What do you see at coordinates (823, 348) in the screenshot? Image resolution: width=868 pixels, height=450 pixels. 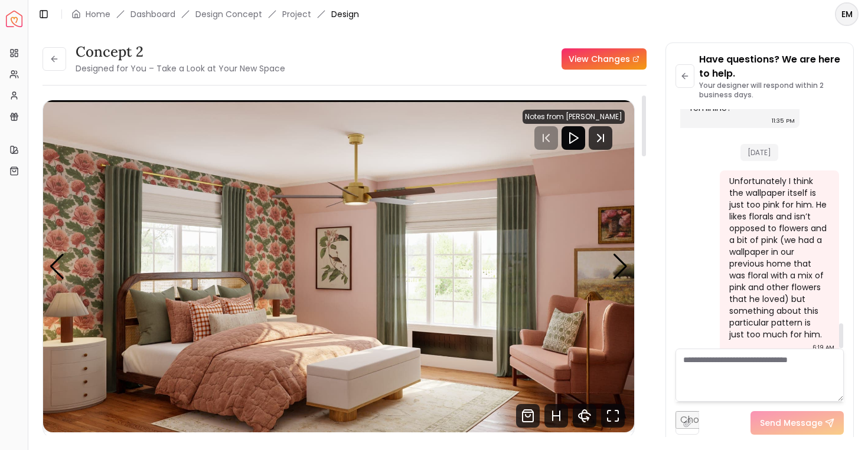 I see `div: 6:19 AM` at bounding box center [823, 348].